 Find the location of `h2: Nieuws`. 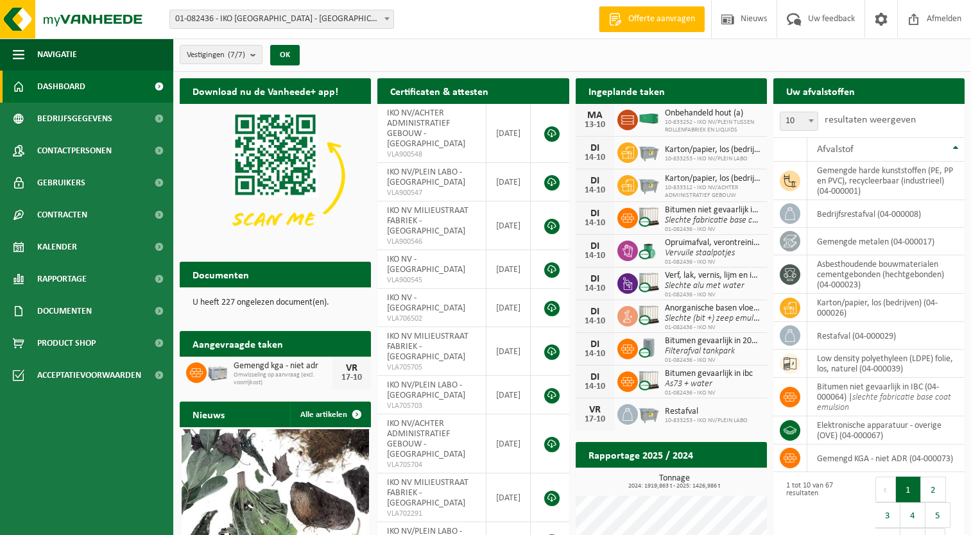

h2: Nieuws is located at coordinates (209, 414).